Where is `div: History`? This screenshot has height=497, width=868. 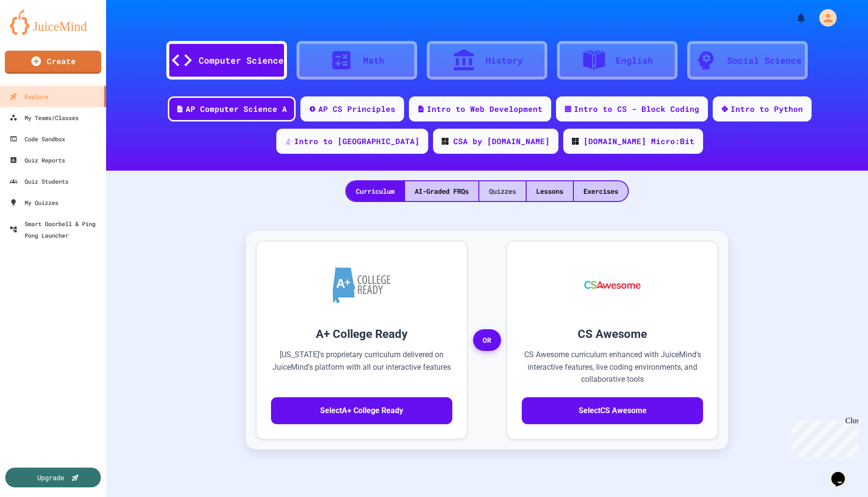 div: History is located at coordinates (504, 61).